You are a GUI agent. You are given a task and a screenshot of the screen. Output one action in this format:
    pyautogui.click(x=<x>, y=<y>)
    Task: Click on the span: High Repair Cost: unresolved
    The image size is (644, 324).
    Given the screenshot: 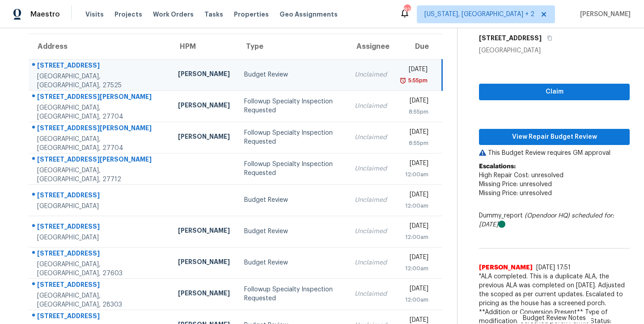 What is the action you would take?
    pyautogui.click(x=521, y=175)
    